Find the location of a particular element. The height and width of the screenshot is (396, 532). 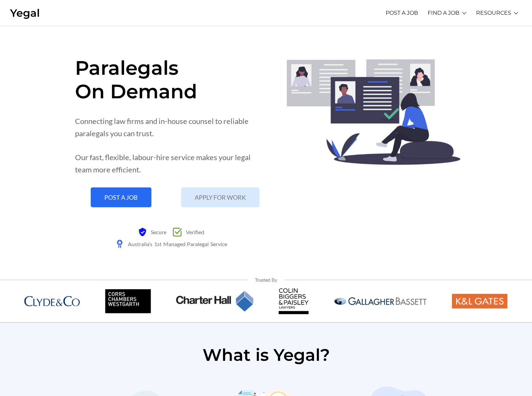

a: APPLY FOR WORK is located at coordinates (220, 197).